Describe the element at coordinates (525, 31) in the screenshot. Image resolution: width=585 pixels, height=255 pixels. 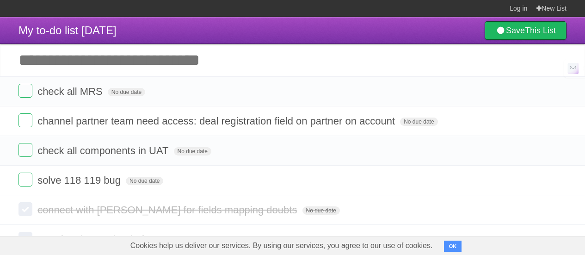
I see `a: SaveThis List` at that location.